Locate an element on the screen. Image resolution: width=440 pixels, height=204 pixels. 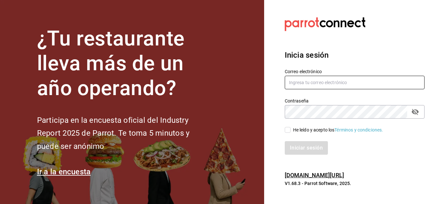
p: V1.68.3 - Parrot Software, 2025. is located at coordinates (355, 183).